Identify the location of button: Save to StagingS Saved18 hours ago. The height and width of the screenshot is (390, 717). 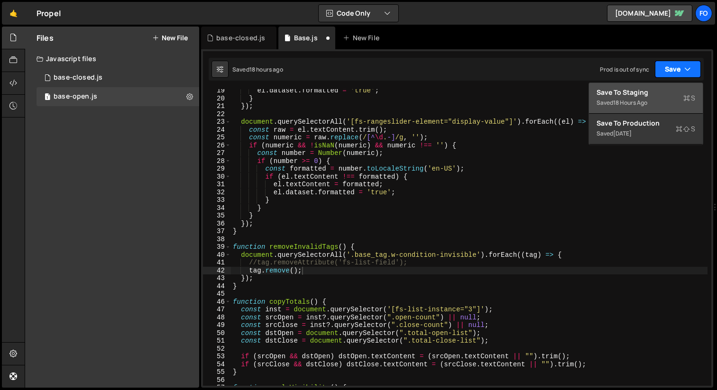
(646, 98).